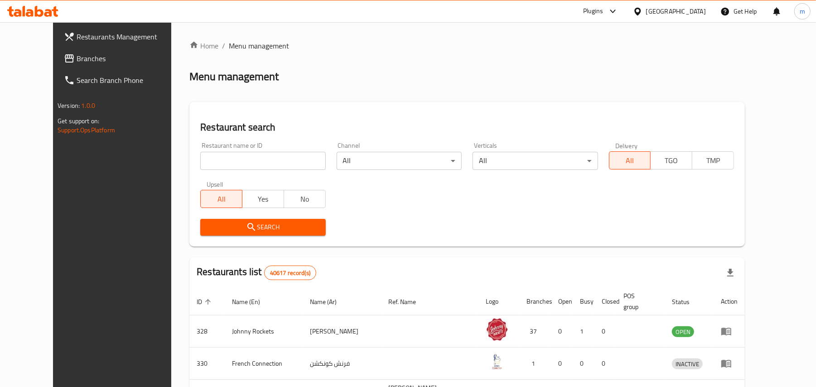 This screenshot has height=387, width=816. Describe the element at coordinates (259, 46) in the screenshot. I see `span: Menu management` at that location.